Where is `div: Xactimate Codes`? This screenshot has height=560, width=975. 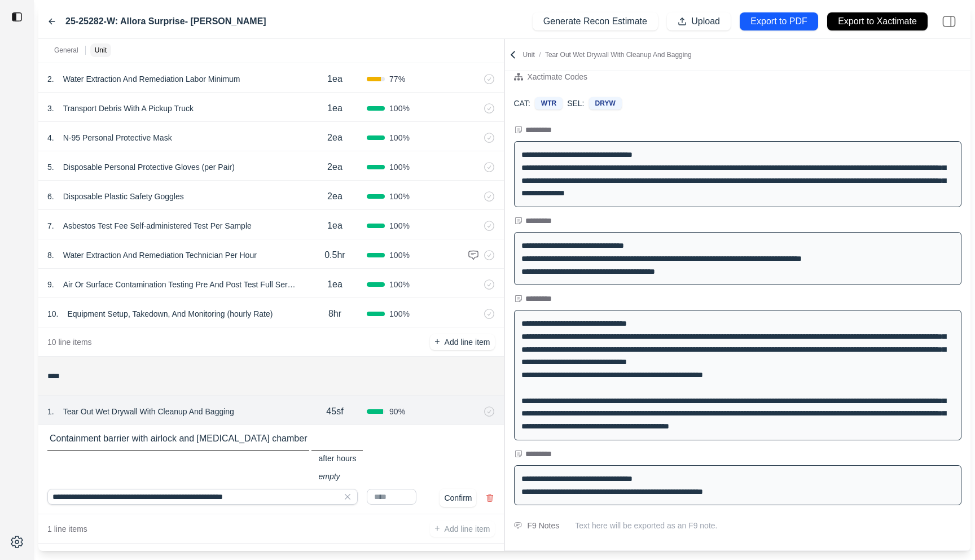 div: Xactimate Codes is located at coordinates (558, 77).